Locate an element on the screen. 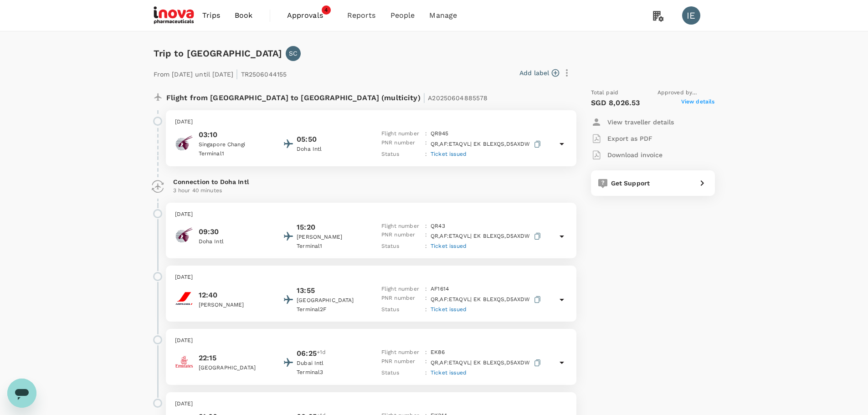 Image resolution: width=868 pixels, height=415 pixels. p: AF 1614 is located at coordinates (440, 289).